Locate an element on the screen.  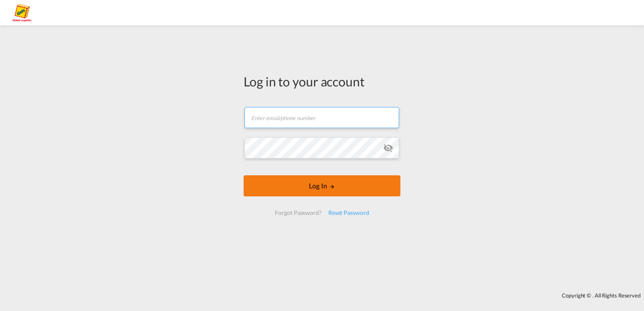
button: LOGIN is located at coordinates (322, 186).